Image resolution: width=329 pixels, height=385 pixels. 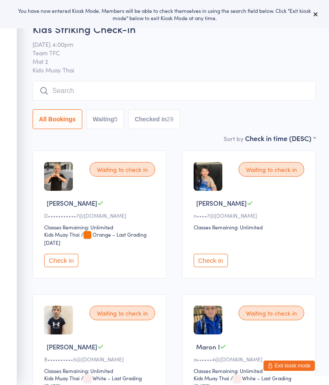 What do you see at coordinates (208, 347) in the screenshot?
I see `span: Maron I` at bounding box center [208, 347].